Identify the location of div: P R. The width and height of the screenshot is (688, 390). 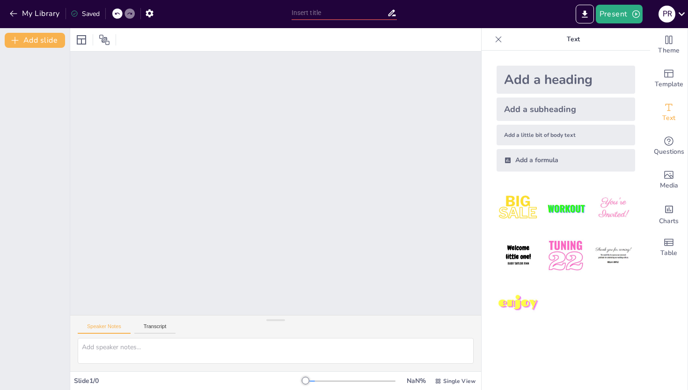
(667, 14).